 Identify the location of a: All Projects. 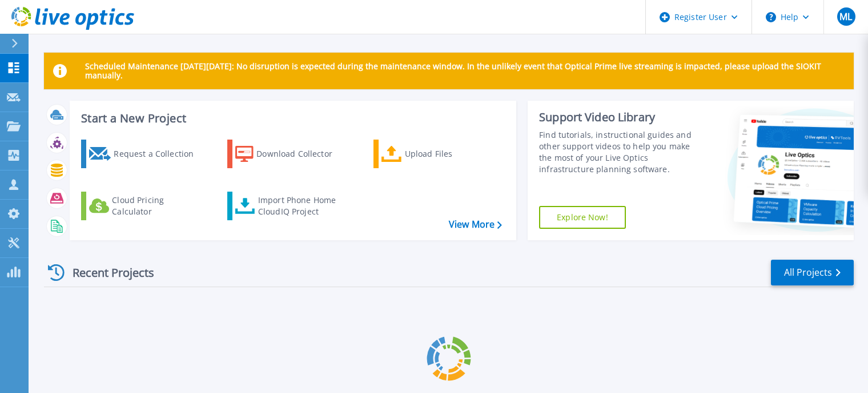
(812, 272).